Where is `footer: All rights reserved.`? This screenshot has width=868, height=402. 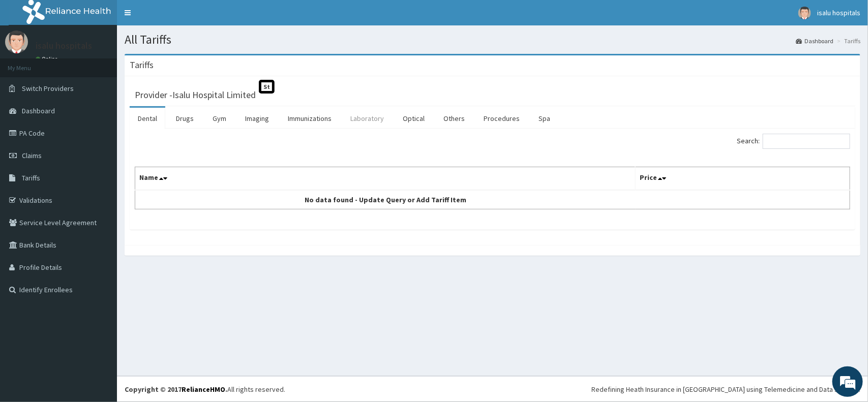 footer: All rights reserved. is located at coordinates (492, 389).